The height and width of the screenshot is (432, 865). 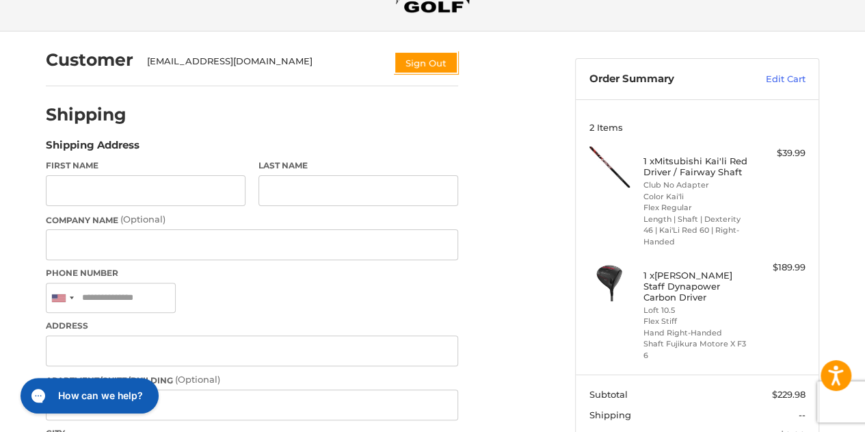 I want to click on div: United States: +1, so click(x=62, y=297).